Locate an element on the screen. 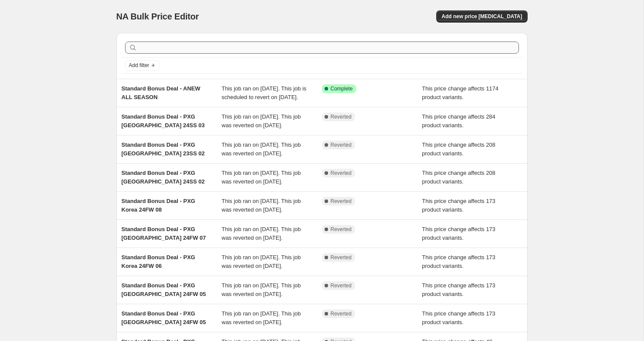  span: This price change affects 284 product variants. is located at coordinates (459, 121).